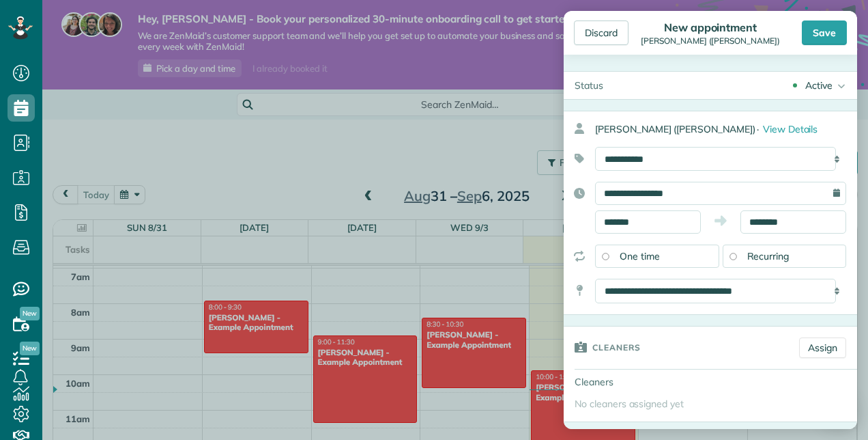 Image resolution: width=868 pixels, height=440 pixels. I want to click on a: Assign, so click(823, 348).